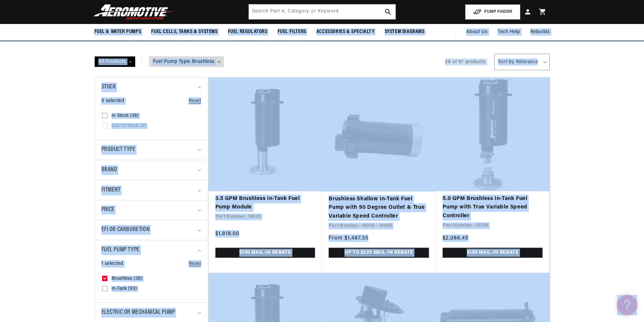 The width and height of the screenshot is (644, 322). Describe the element at coordinates (151, 150) in the screenshot. I see `summary: Product type (0 selected)` at that location.